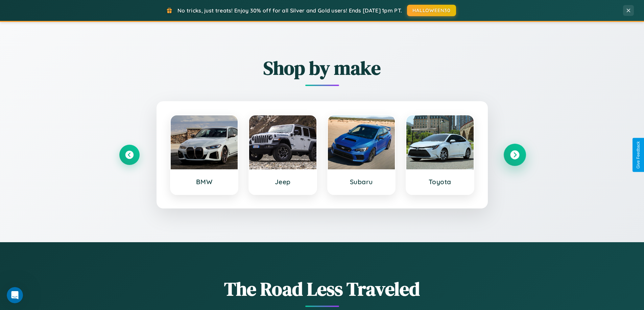  I want to click on h3: Toyota, so click(440, 182).